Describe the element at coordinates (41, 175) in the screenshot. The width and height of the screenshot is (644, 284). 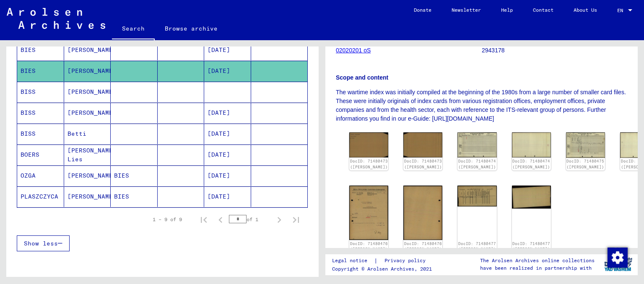
I see `mat-cell: OZGA` at that location.